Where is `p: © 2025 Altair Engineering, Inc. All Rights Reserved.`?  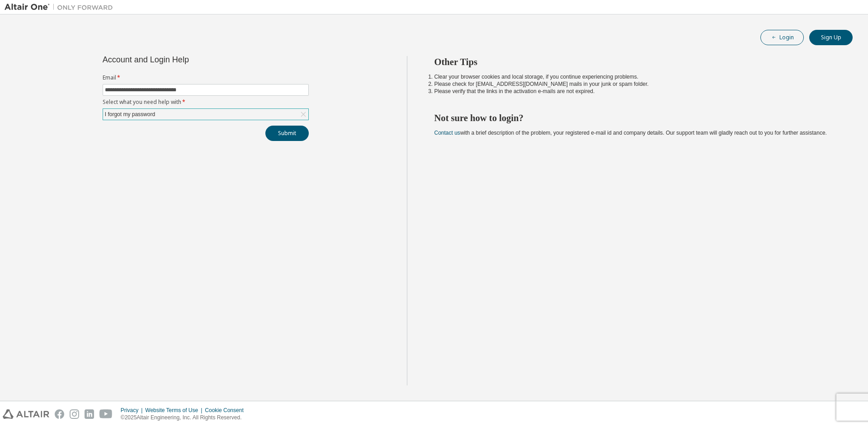
p: © 2025 Altair Engineering, Inc. All Rights Reserved. is located at coordinates (185, 417).